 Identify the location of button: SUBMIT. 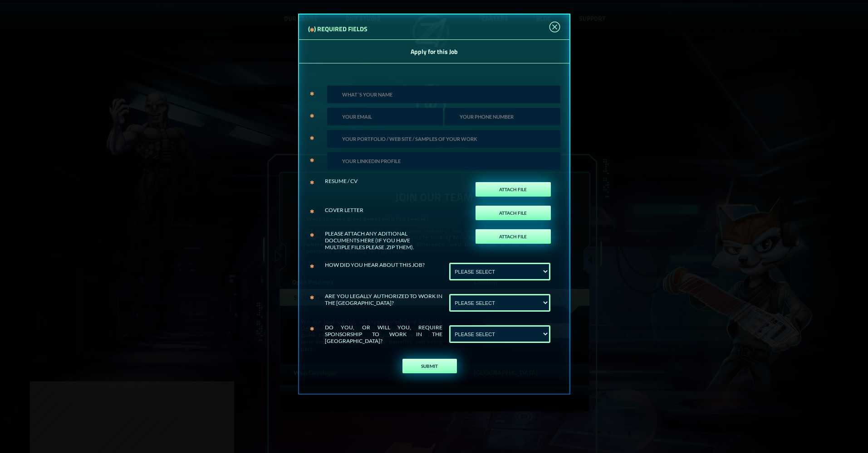
(430, 366).